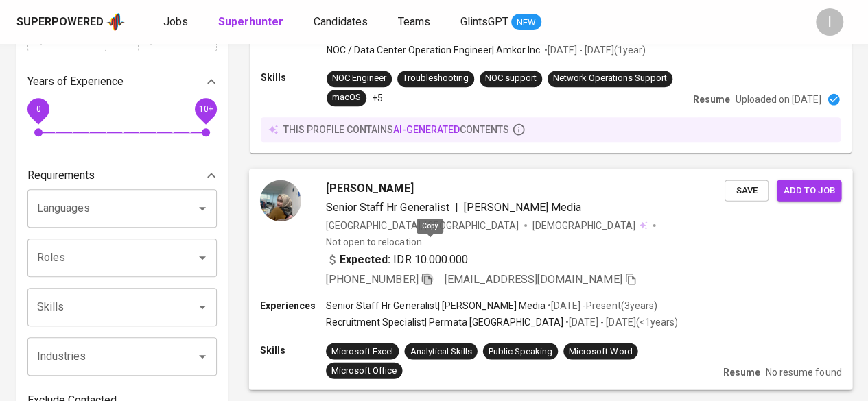 The image size is (868, 401). Describe the element at coordinates (510, 78) in the screenshot. I see `div: NOC support` at that location.